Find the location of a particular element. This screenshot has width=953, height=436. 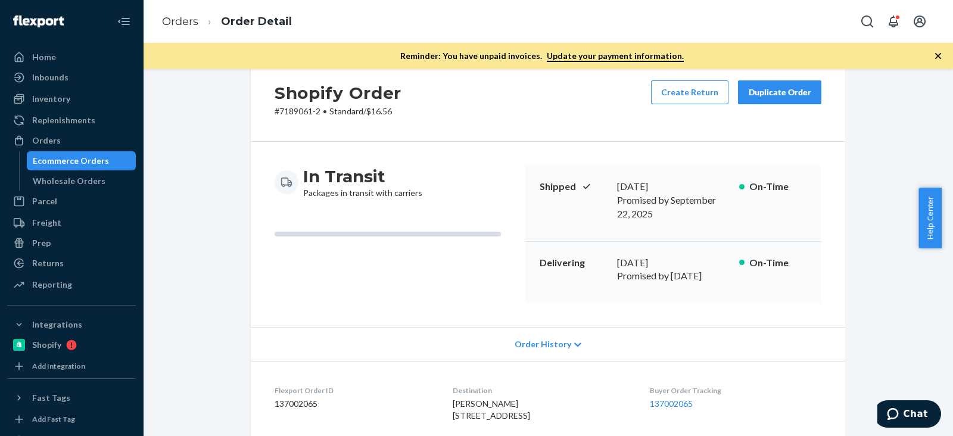

div: Add Integration is located at coordinates (58, 366).